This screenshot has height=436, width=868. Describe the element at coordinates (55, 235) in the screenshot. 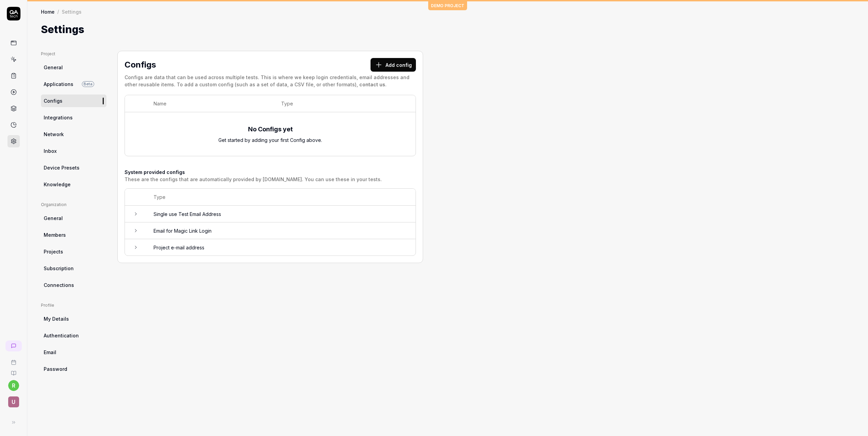

I see `span: Members` at that location.